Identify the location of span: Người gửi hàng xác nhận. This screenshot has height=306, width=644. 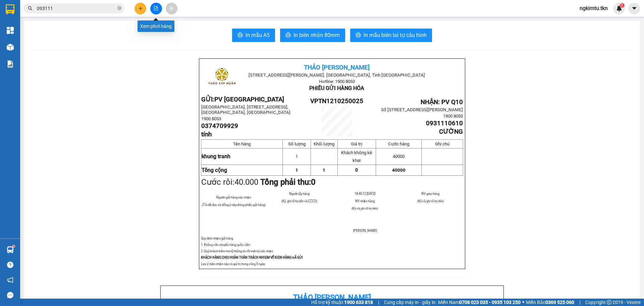
(234, 197).